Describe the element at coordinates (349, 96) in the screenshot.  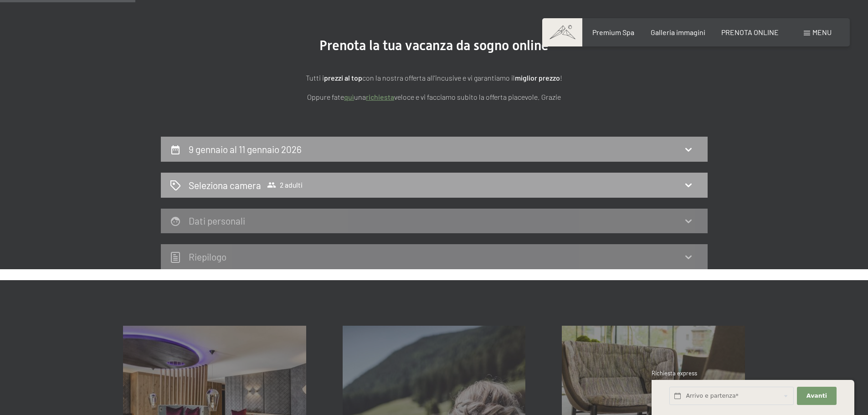
I see `a: quì` at that location.